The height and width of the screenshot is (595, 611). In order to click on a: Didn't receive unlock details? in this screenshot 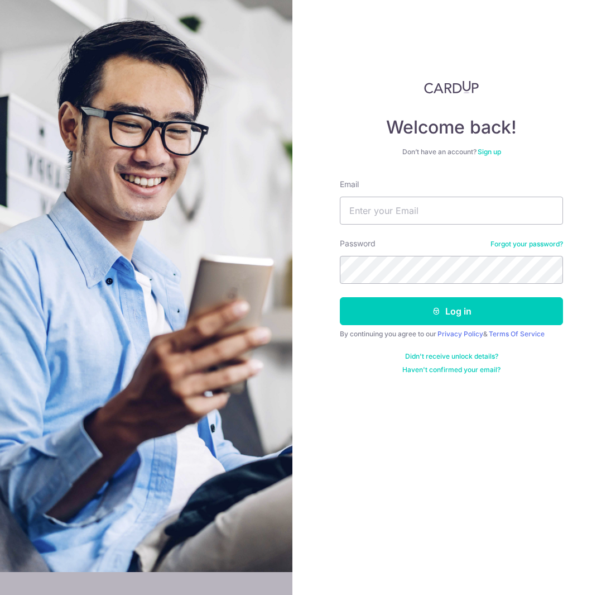, I will do `click(452, 356)`.